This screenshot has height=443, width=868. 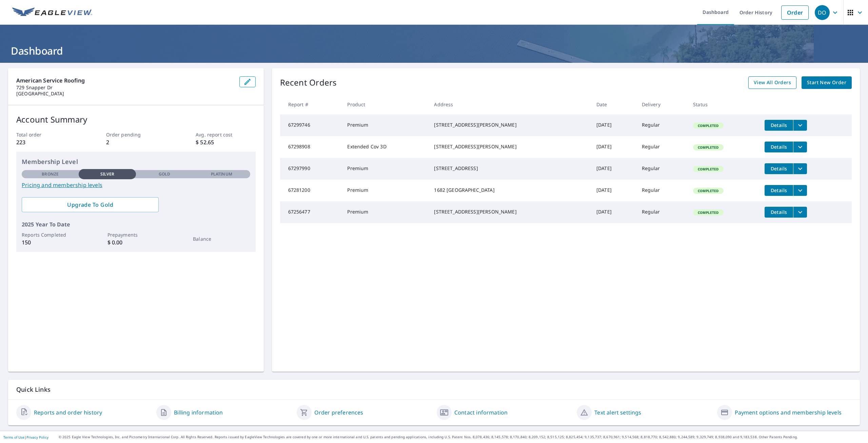 What do you see at coordinates (800, 125) in the screenshot?
I see `button: filesDropdownBtn-67299746` at bounding box center [800, 125].